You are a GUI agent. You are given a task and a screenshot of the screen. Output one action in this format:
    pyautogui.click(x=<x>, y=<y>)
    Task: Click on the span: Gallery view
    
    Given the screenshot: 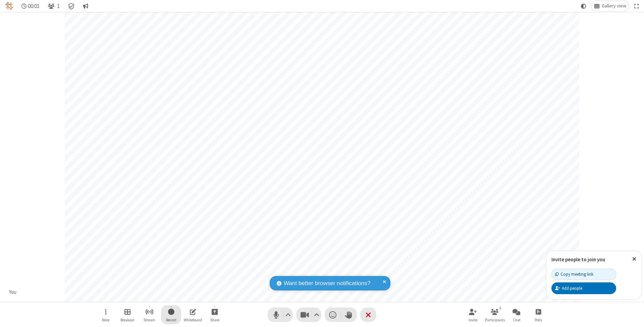 What is the action you would take?
    pyautogui.click(x=614, y=6)
    